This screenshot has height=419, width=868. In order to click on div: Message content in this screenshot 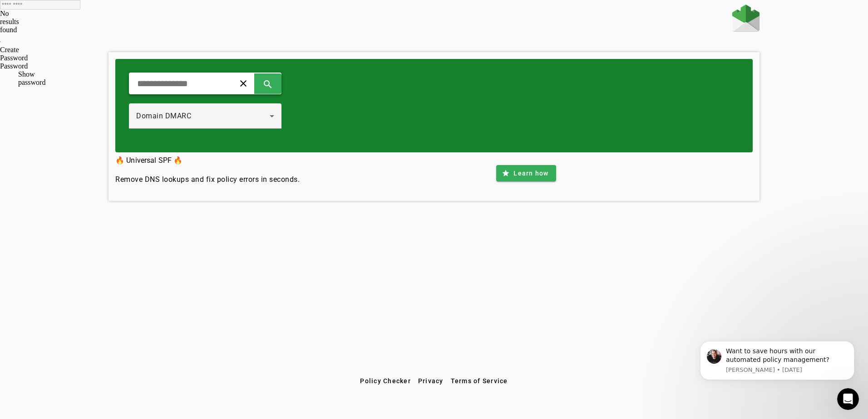, I will do `click(100, 26)`.